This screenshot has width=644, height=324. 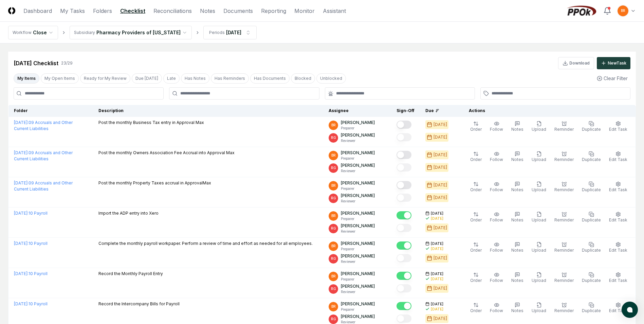 I want to click on a: Notes, so click(x=208, y=11).